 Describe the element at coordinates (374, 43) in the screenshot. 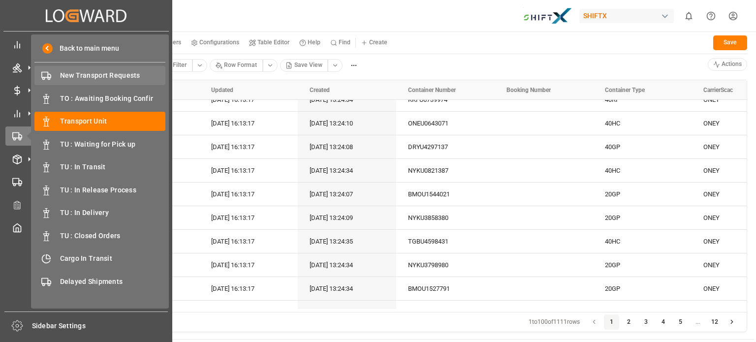

I see `button: Create` at that location.